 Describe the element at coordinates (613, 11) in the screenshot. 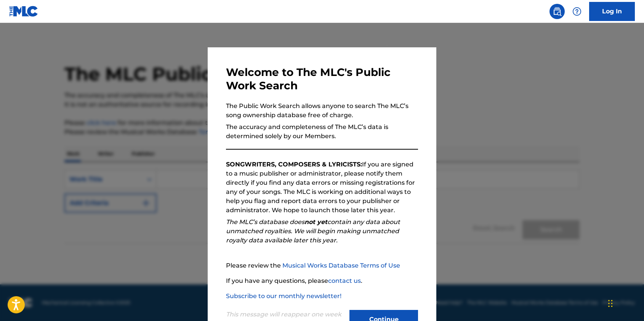

I see `a: Log In` at that location.